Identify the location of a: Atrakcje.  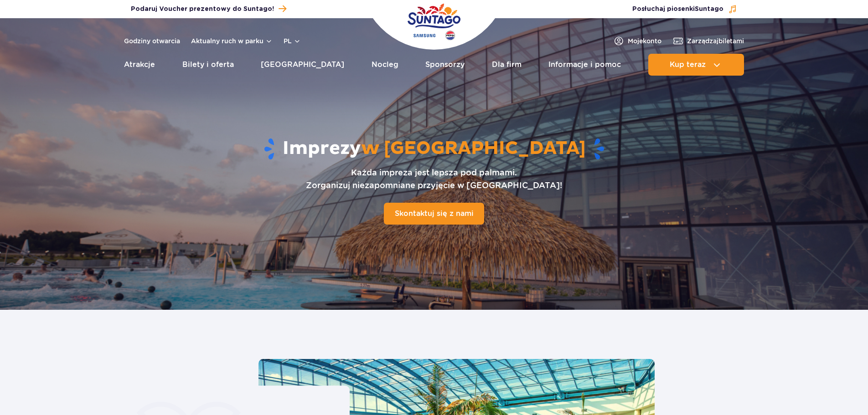
(140, 65).